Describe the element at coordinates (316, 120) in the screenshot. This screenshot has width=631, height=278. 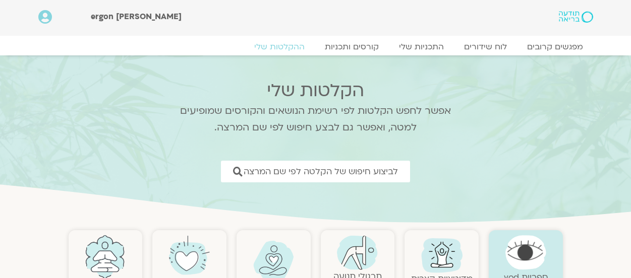
I see `p: אפשר לחפש הקלטות לפי רשימת הנושאים והקורסים שמופיעים למטה, ואפשר גם לבצע חיפוש לפי שם המרצה.` at that location.